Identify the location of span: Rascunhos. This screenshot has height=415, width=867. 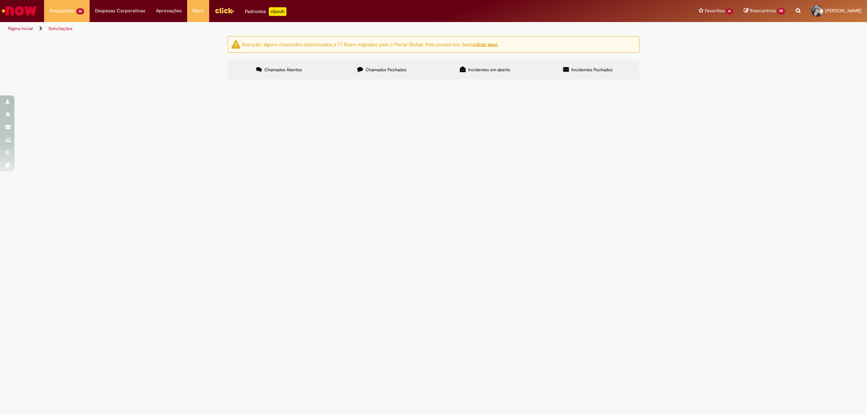
(763, 10).